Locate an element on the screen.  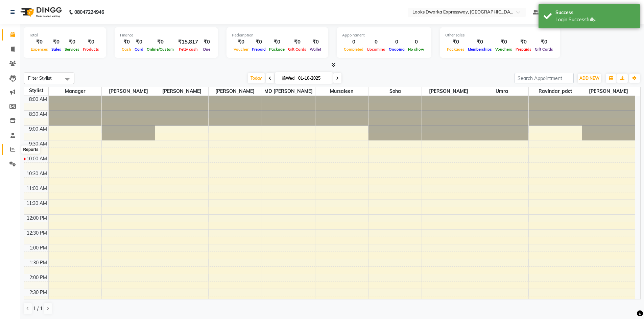
div: Login Successfully. is located at coordinates (595, 20).